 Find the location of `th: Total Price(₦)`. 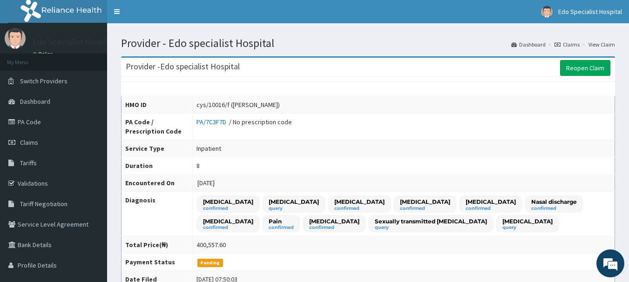

th: Total Price(₦) is located at coordinates (157, 245).